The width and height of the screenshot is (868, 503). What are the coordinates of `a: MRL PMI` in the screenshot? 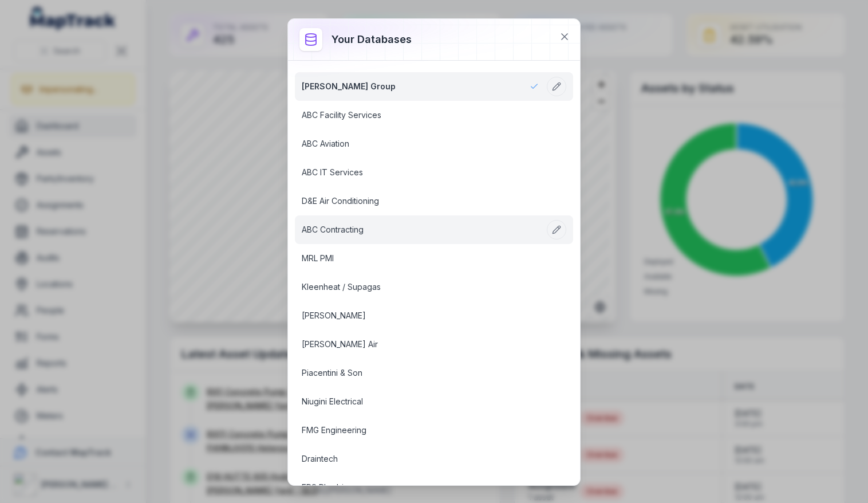 It's located at (420, 258).